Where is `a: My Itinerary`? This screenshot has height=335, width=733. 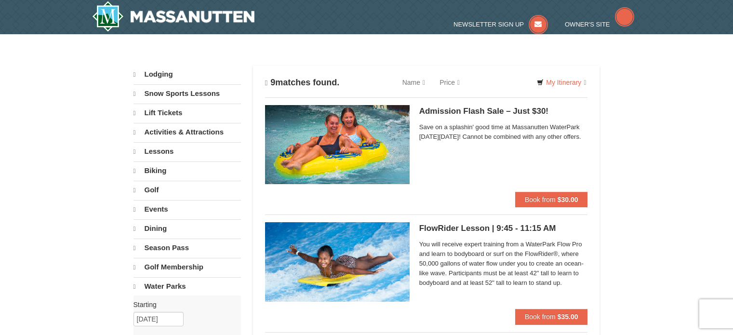 a: My Itinerary is located at coordinates (561, 82).